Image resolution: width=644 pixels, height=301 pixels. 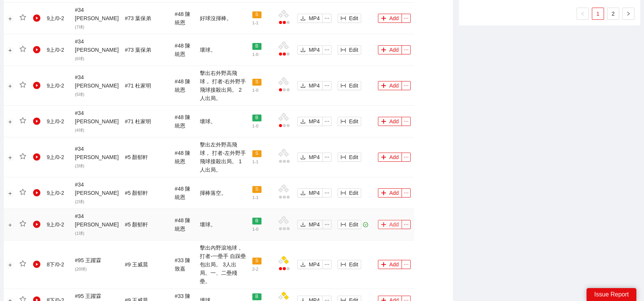 What do you see at coordinates (628, 13) in the screenshot?
I see `button: right` at bounding box center [628, 13].